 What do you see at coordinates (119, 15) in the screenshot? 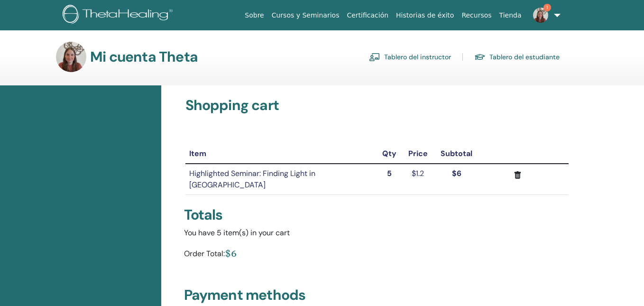
I see `img: logo.png` at bounding box center [119, 15].